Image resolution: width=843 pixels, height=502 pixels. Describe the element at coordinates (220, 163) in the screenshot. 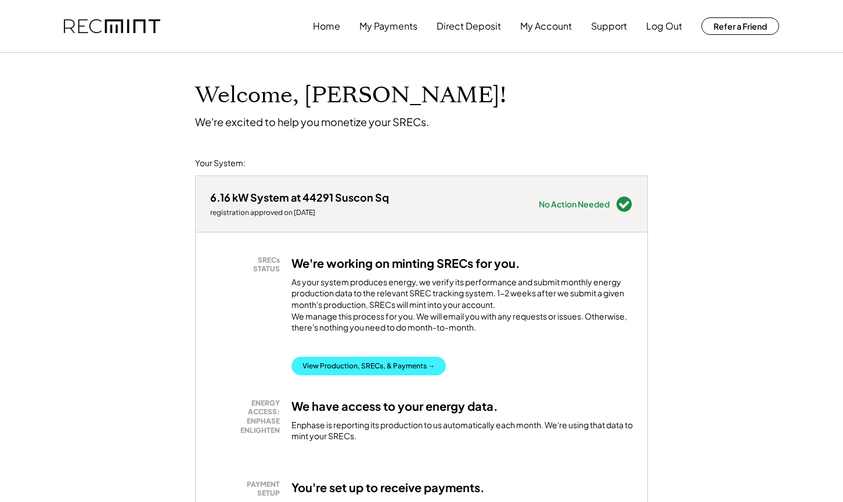

I see `div: Your System:` at that location.